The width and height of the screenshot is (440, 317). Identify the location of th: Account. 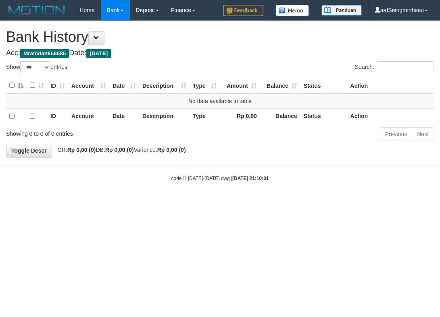
(89, 116).